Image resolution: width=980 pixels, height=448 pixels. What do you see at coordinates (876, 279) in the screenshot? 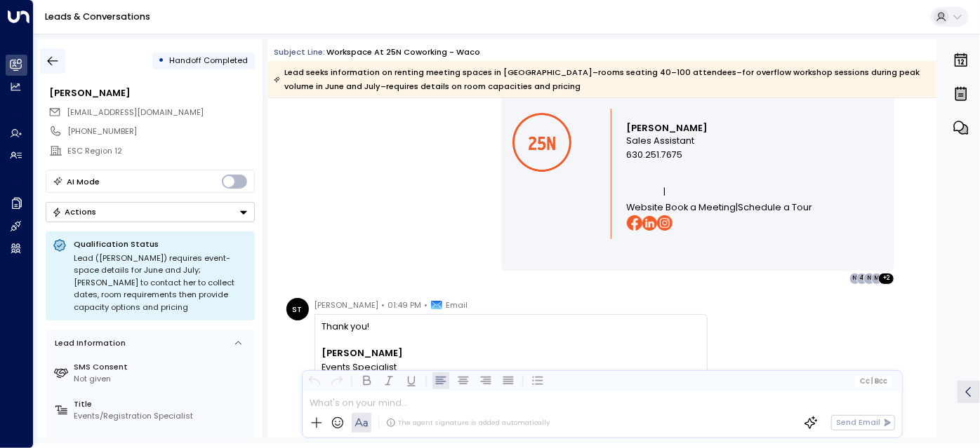
I see `div: M` at bounding box center [876, 279].